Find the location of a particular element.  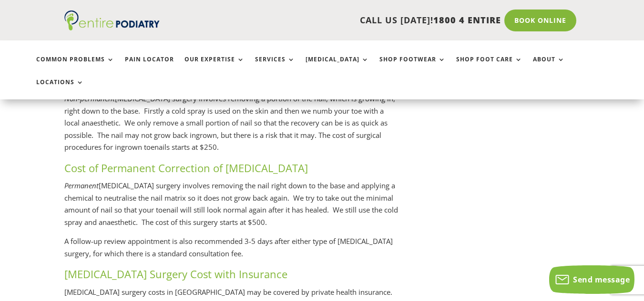

a: Locations is located at coordinates (60, 89).